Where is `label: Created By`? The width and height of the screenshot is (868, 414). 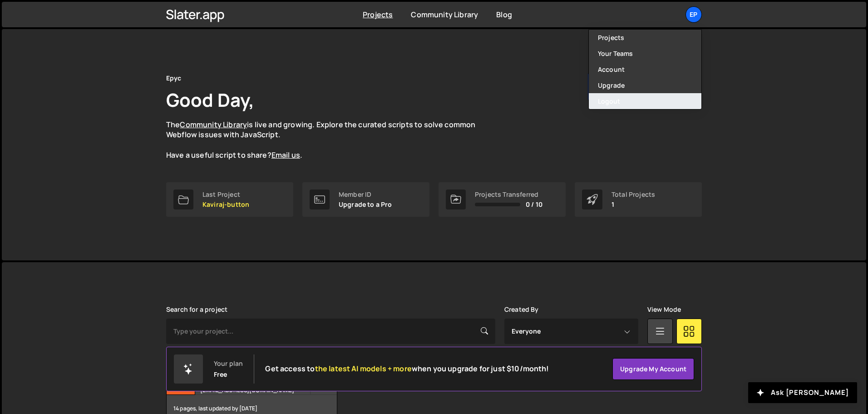
label: Created By is located at coordinates (522, 310).